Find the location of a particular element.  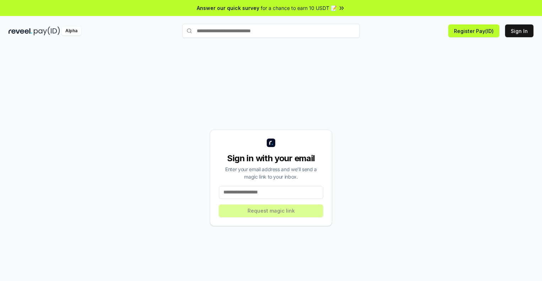

div: Sign in with your email is located at coordinates (271, 159).